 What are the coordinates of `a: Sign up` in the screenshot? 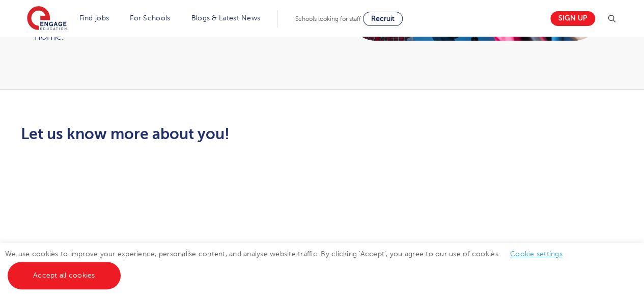 It's located at (573, 18).